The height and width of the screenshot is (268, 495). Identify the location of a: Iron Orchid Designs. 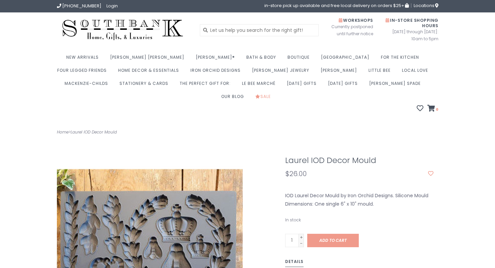
(217, 72).